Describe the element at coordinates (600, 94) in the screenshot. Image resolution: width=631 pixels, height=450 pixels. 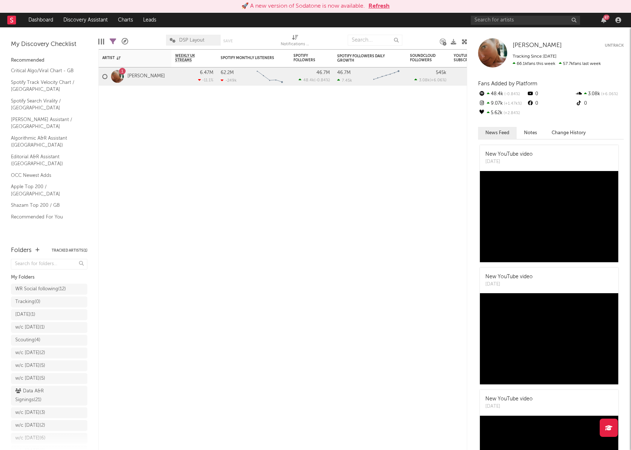
I see `div: 3.08k` at that location.